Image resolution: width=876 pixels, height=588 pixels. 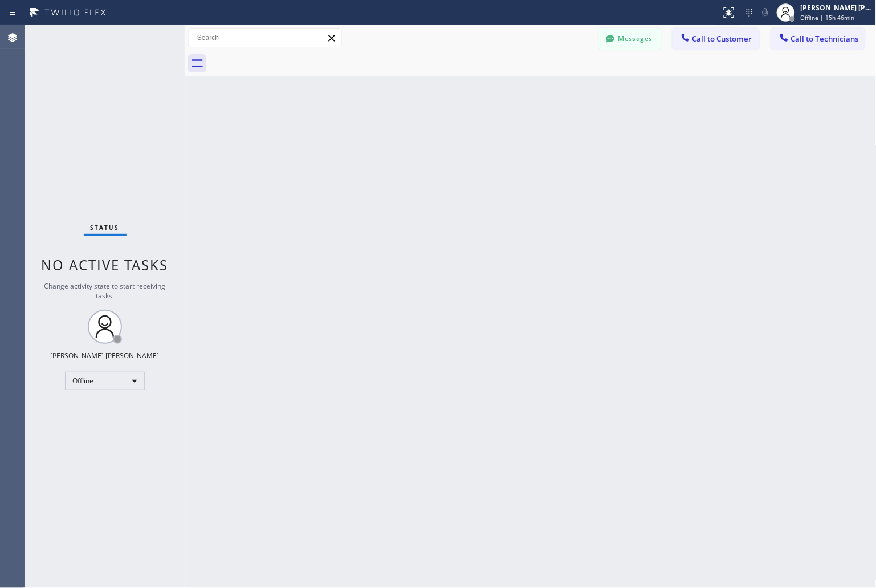 What do you see at coordinates (105, 265) in the screenshot?
I see `span: No active tasks` at bounding box center [105, 265].